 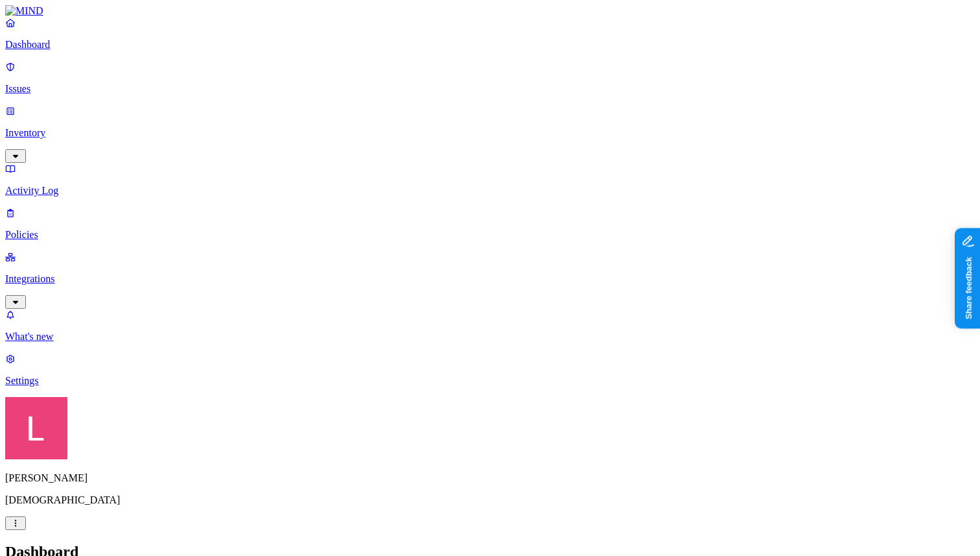 What do you see at coordinates (490, 326) in the screenshot?
I see `a: What's new` at bounding box center [490, 326].